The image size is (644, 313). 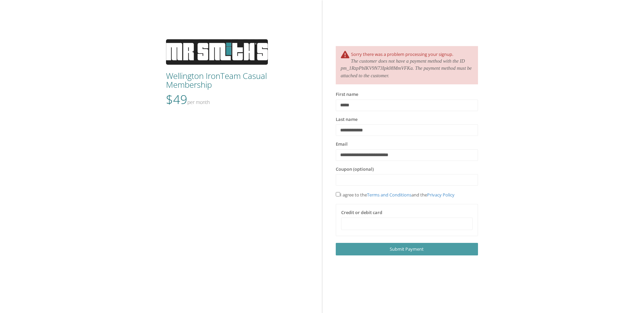 I want to click on span: Submit Payment, so click(x=407, y=250).